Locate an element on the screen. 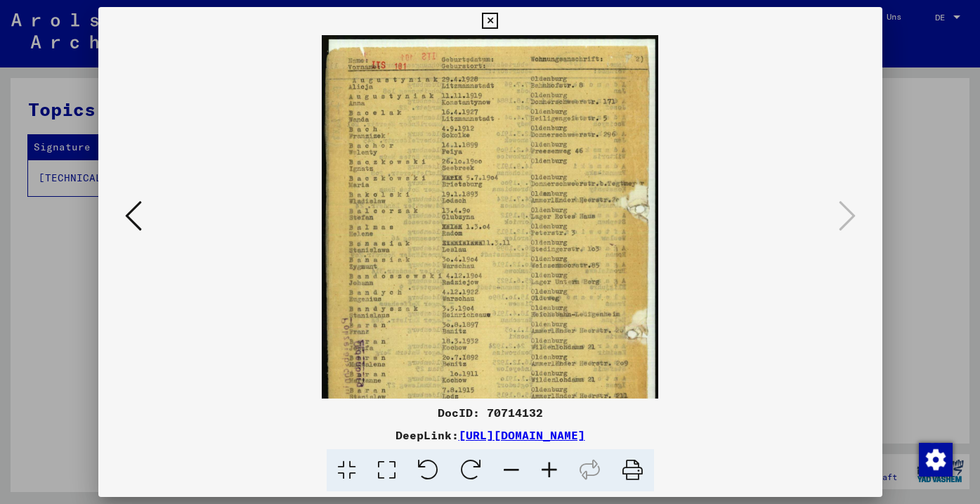  div: Zustimmung ändern is located at coordinates (935, 459).